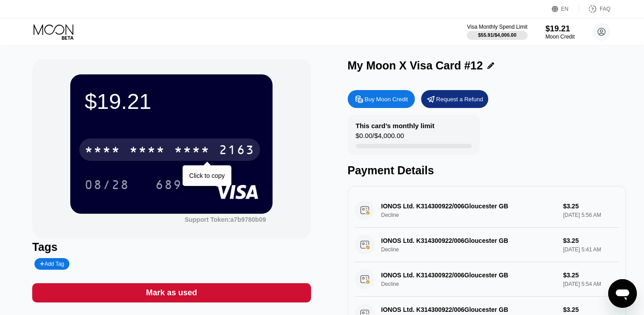 Image resolution: width=644 pixels, height=315 pixels. What do you see at coordinates (560, 37) in the screenshot?
I see `div: Moon Credit` at bounding box center [560, 37].